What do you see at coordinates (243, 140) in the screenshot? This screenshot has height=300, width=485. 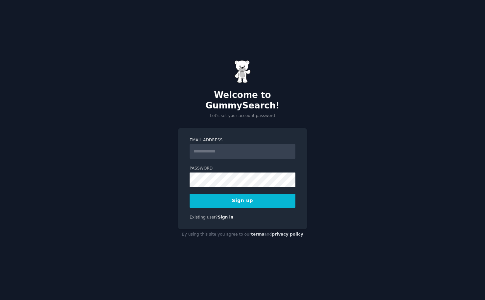 I see `label: Email Address` at bounding box center [243, 140].